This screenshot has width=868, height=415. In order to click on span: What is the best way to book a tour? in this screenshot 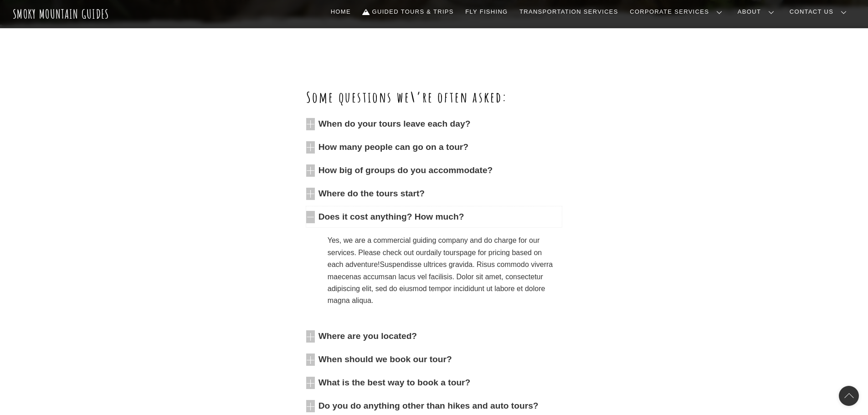, I will do `click(440, 383)`.